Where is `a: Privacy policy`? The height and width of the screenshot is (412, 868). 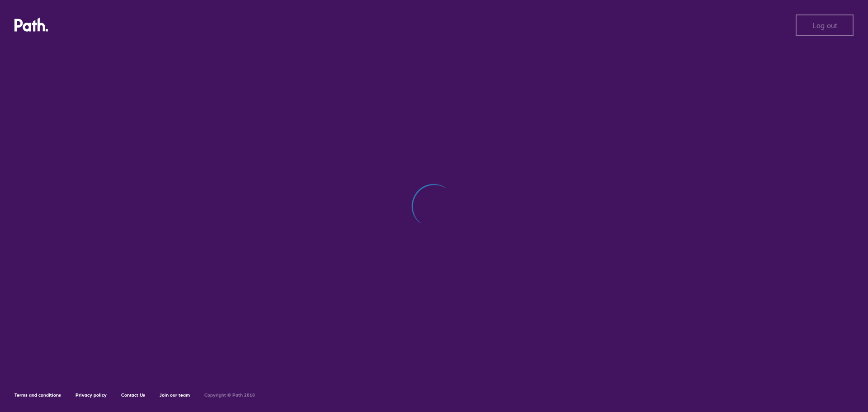 a: Privacy policy is located at coordinates (91, 395).